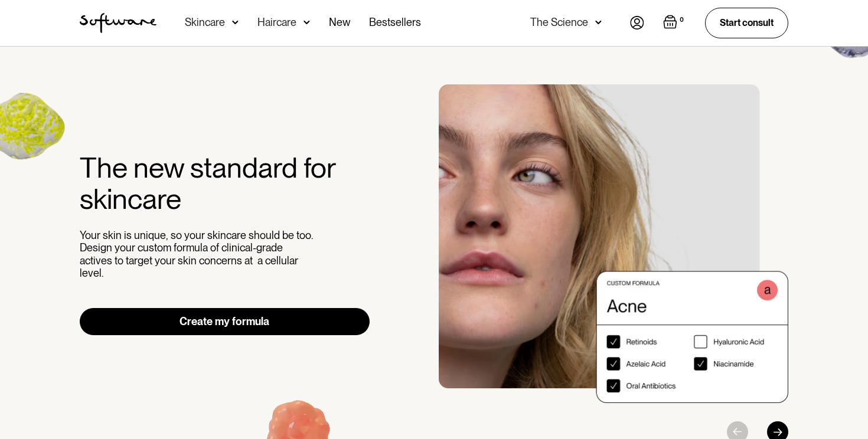 This screenshot has width=868, height=439. Describe the element at coordinates (198, 255) in the screenshot. I see `p: Your skin is unique, so your skincare should be too. Design your custom formula of clinical-grade...` at that location.